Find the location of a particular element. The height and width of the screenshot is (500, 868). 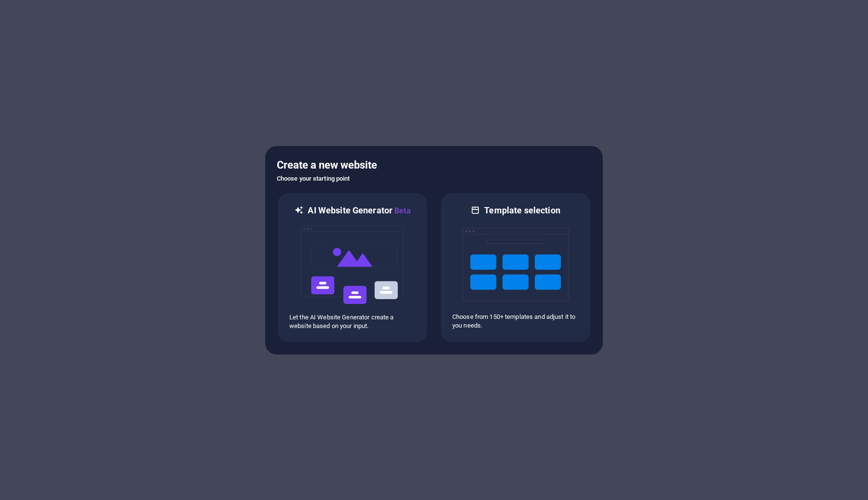

span: Beta is located at coordinates (402, 211).